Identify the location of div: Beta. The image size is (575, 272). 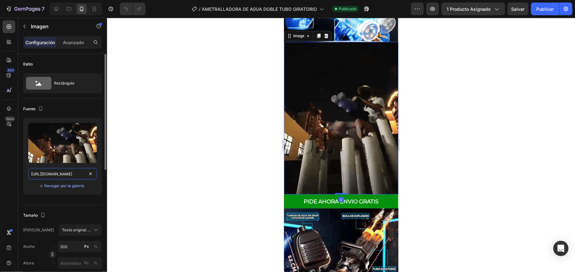
(10, 119).